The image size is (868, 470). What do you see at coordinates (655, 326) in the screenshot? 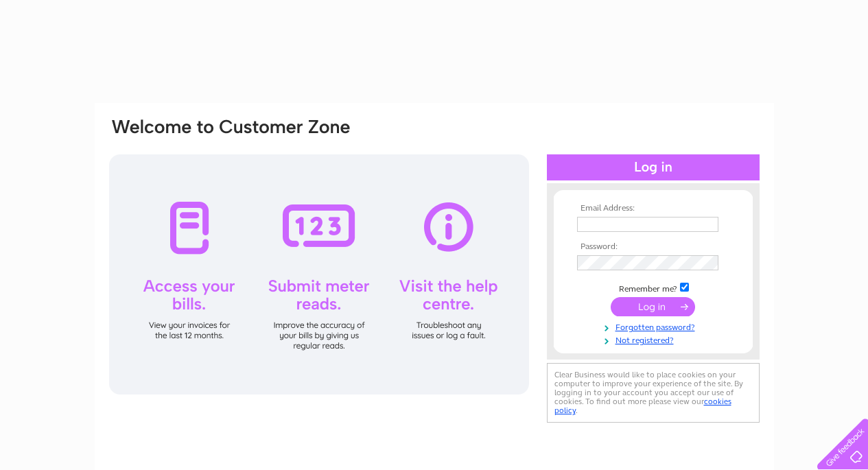
I see `a: Forgotten password?` at bounding box center [655, 326].